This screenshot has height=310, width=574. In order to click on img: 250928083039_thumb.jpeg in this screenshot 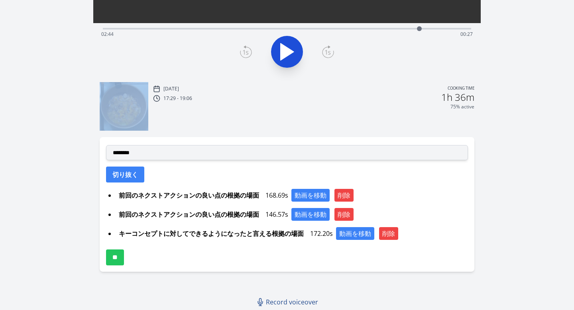, I will do `click(124, 106)`.